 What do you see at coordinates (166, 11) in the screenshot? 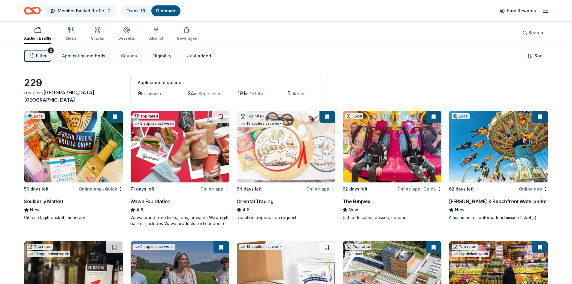
I see `a: Discover` at bounding box center [166, 11].